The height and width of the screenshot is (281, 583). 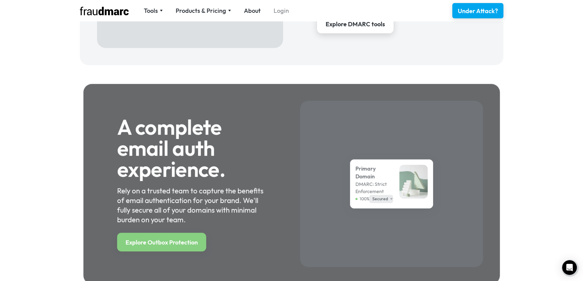 What do you see at coordinates (478, 11) in the screenshot?
I see `div: Under Attack?` at bounding box center [478, 11].